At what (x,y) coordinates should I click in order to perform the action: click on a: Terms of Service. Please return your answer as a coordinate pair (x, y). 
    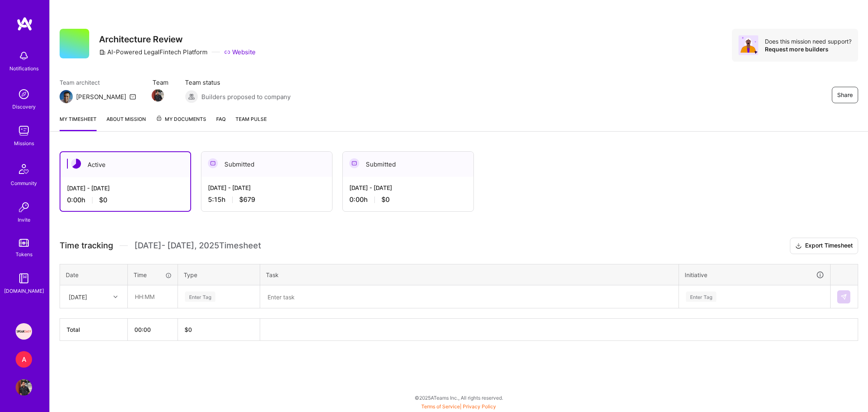
    Looking at the image, I should click on (441, 406).